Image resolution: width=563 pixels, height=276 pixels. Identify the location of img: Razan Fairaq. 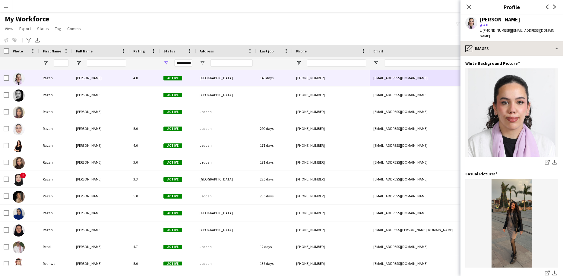
(19, 129).